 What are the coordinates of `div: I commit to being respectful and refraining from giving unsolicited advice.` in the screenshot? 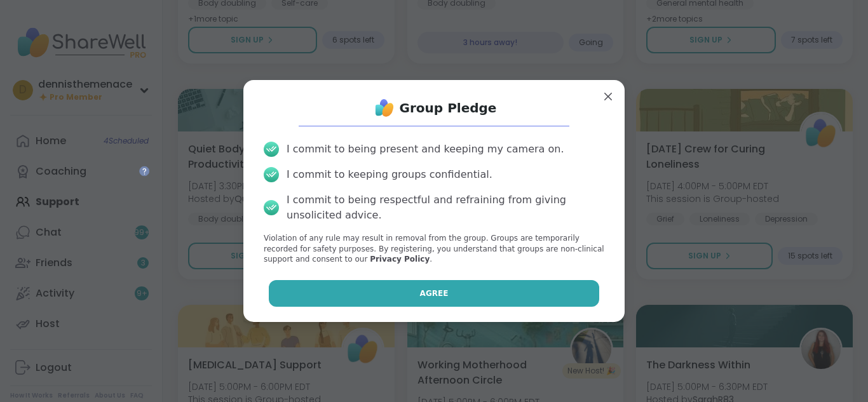 It's located at (445, 208).